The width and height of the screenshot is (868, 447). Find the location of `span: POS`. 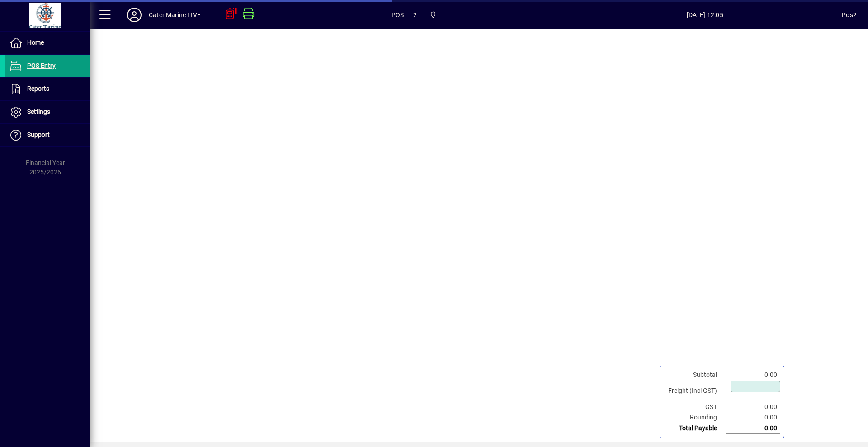

span: POS is located at coordinates (398, 15).